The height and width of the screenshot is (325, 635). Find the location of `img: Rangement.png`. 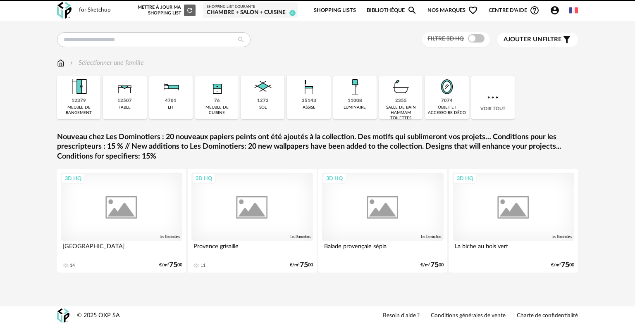

img: Rangement.png is located at coordinates (217, 87).